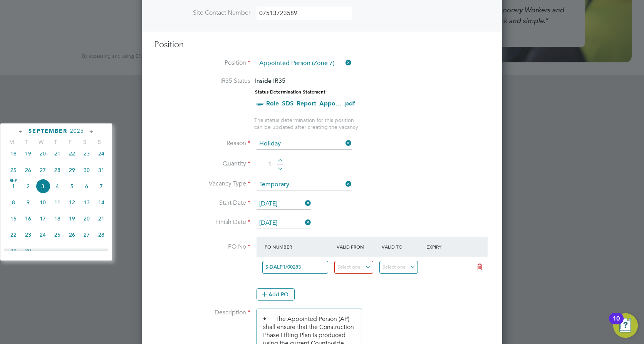 Image resolution: width=644 pixels, height=344 pixels. What do you see at coordinates (29, 203) in the screenshot?
I see `span: 9` at bounding box center [29, 203].